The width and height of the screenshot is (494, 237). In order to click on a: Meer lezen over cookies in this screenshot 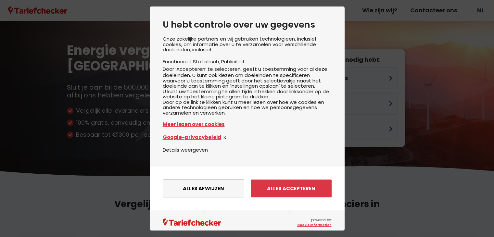, I will do `click(247, 124)`.